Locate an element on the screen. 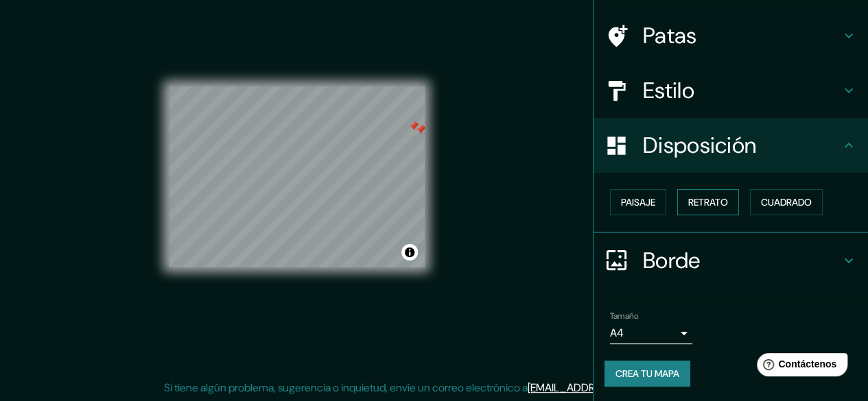 The image size is (868, 401). font: A4 is located at coordinates (617, 332).